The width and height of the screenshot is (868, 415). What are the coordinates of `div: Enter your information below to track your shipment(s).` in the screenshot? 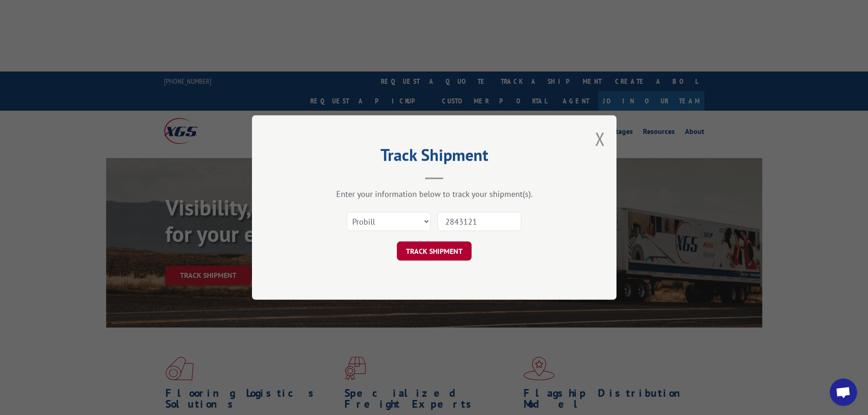 It's located at (434, 194).